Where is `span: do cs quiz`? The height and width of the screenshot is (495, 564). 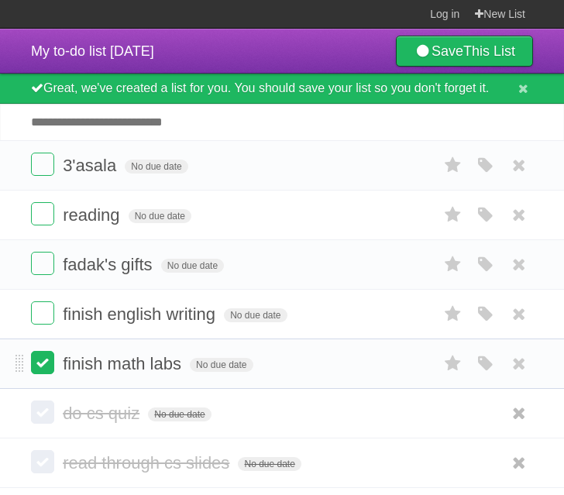 span: do cs quiz is located at coordinates (103, 413).